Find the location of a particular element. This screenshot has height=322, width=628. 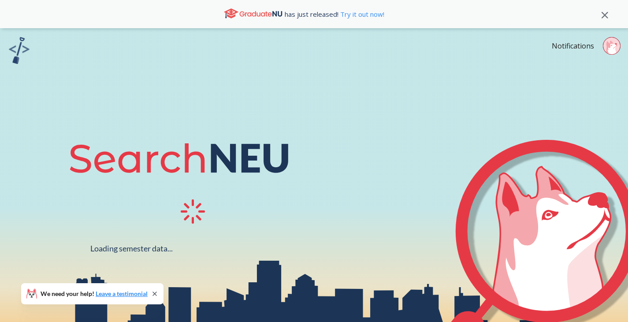

a: sandbox logo is located at coordinates (19, 52).